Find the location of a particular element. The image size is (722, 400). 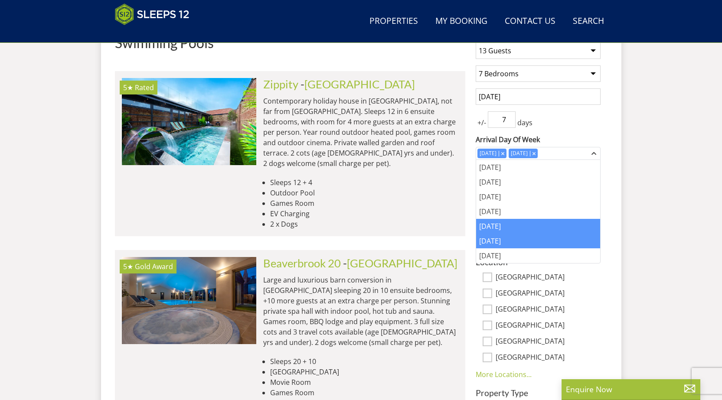

p: Enquire Now is located at coordinates (631, 389).